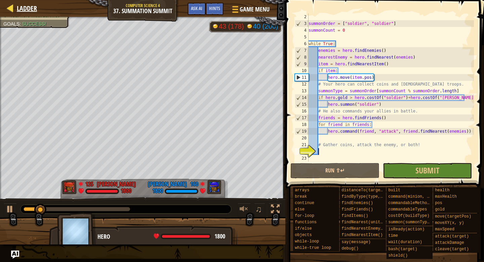  Describe the element at coordinates (394, 190) in the screenshot. I see `span: built` at that location.